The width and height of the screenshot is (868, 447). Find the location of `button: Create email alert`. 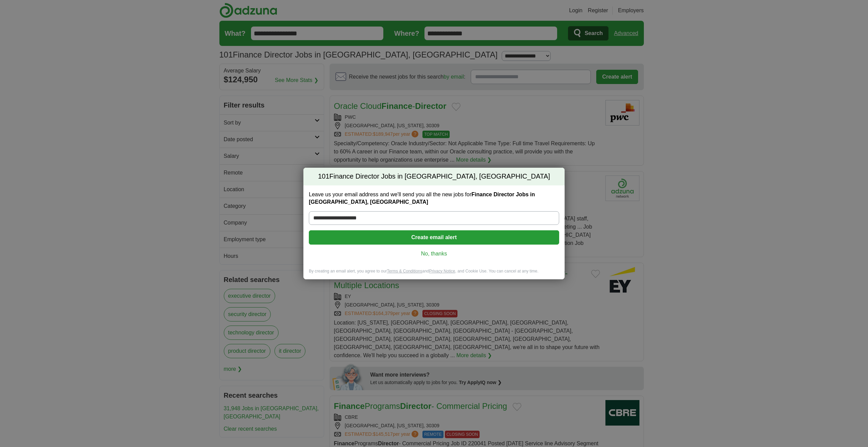

button: Create email alert is located at coordinates (434, 237).